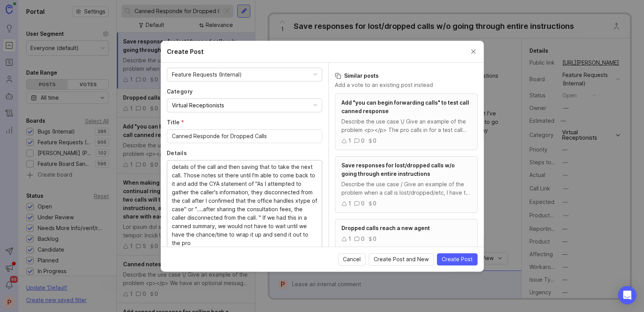 This screenshot has width=644, height=312. Describe the element at coordinates (473, 52) in the screenshot. I see `button: Close create post modal` at that location.